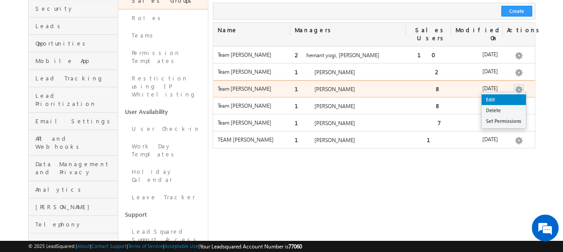  I want to click on a: Contact Support, so click(109, 246).